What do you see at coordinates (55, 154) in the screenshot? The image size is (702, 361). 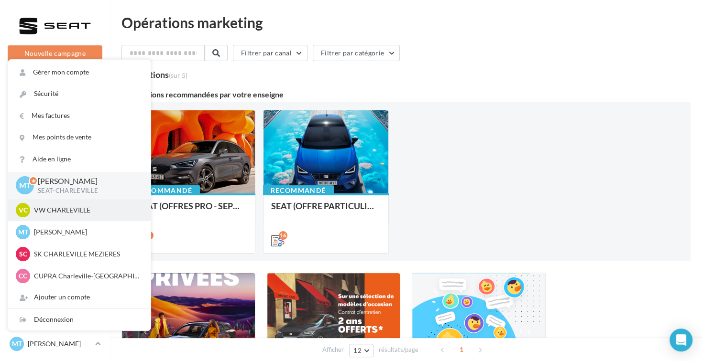 I see `a: Visibilité en ligne` at bounding box center [55, 154].